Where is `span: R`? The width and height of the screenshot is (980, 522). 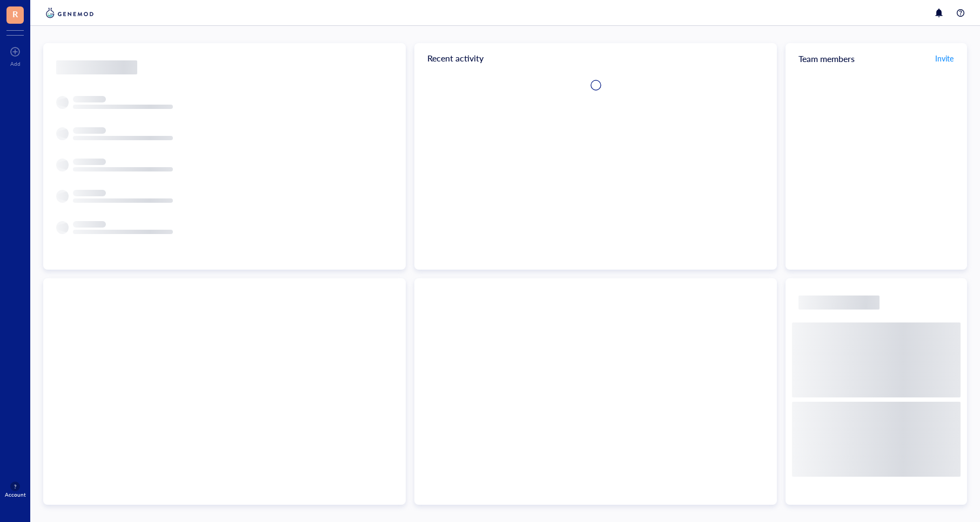 span: R is located at coordinates (15, 13).